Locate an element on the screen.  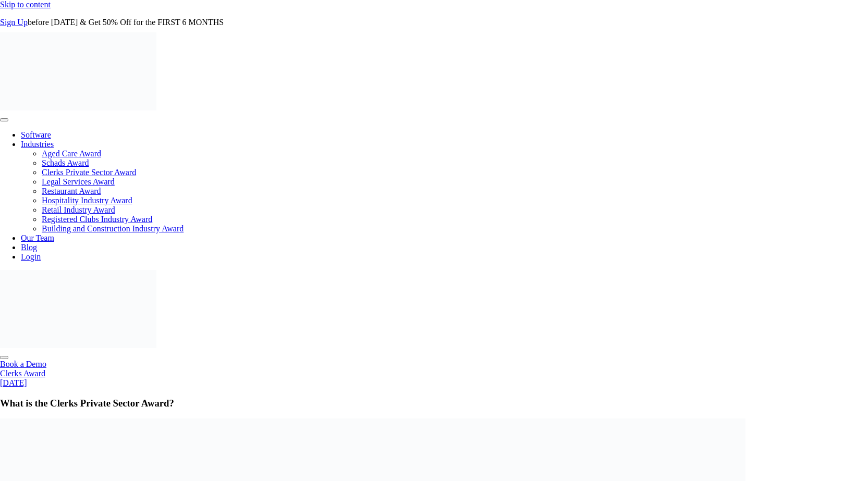
a: Registered Clubs Industry Award is located at coordinates (97, 219).